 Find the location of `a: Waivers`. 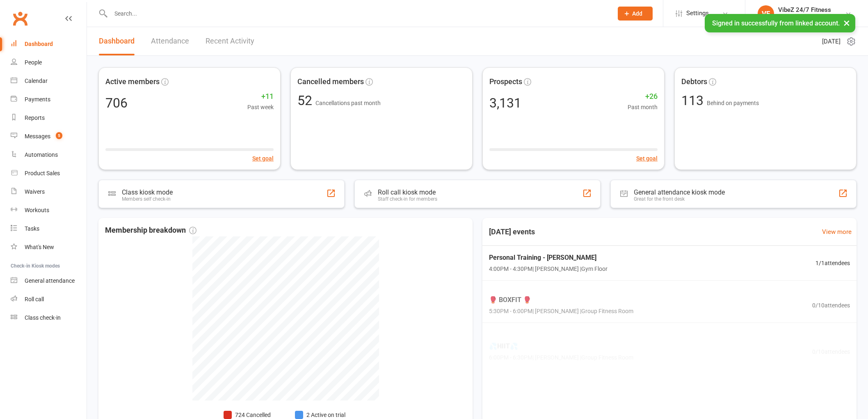

a: Waivers is located at coordinates (49, 192).